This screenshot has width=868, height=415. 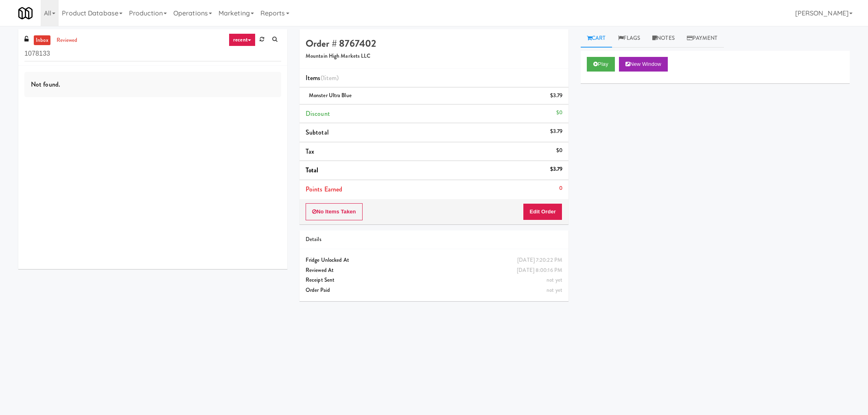 What do you see at coordinates (67, 40) in the screenshot?
I see `a: reviewed` at bounding box center [67, 40].